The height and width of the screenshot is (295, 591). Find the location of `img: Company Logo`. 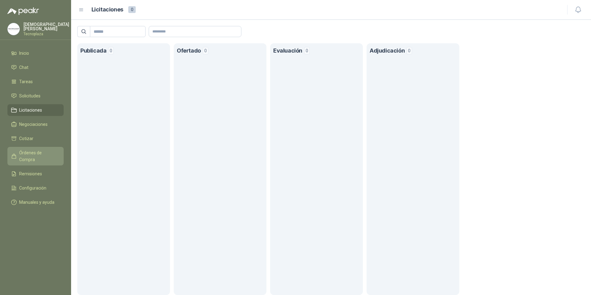

img: Company Logo is located at coordinates (14, 29).